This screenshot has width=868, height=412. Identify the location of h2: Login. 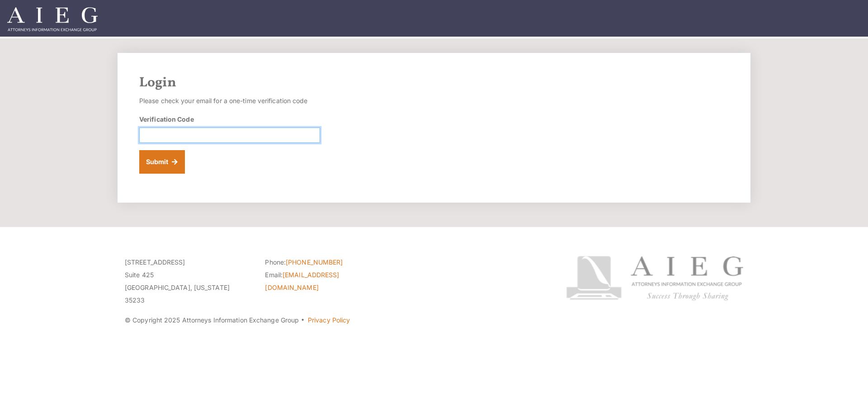
(434, 83).